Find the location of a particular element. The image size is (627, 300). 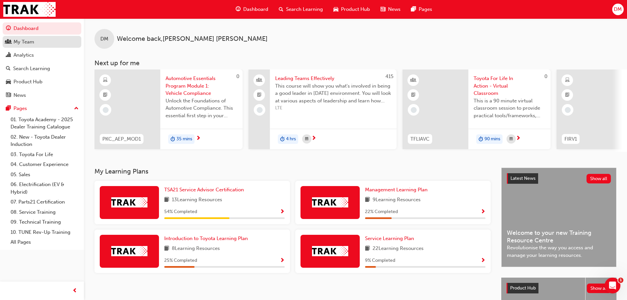

a: Trak is located at coordinates (29, 9).